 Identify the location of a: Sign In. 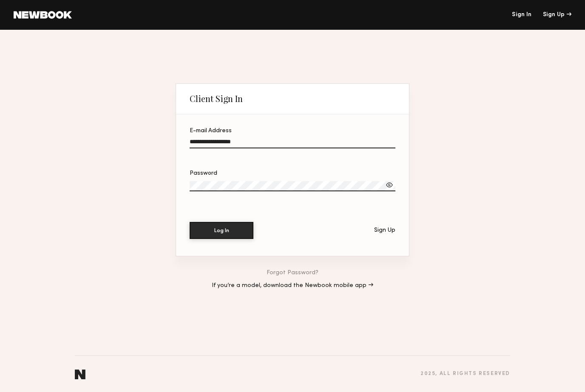
(522, 15).